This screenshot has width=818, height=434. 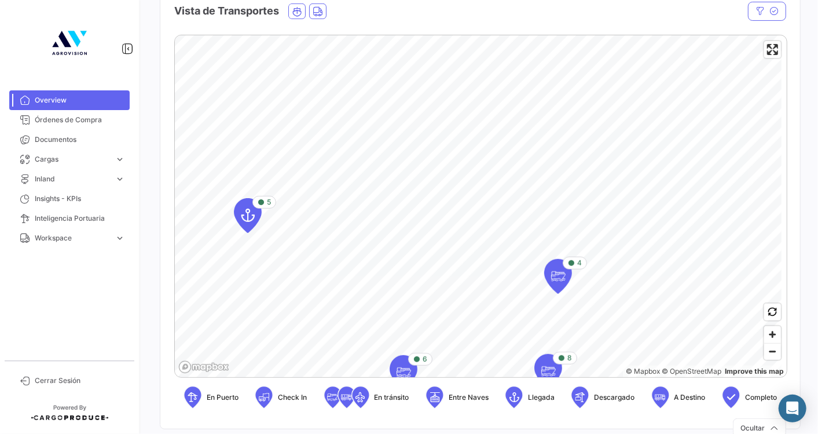 I want to click on span: Llegada, so click(x=542, y=397).